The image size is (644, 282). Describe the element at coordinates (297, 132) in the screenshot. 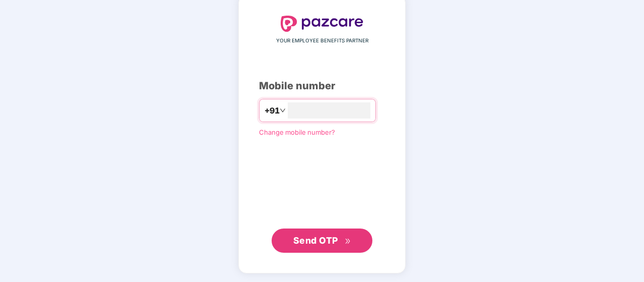

I see `a: Change mobile number?` at that location.